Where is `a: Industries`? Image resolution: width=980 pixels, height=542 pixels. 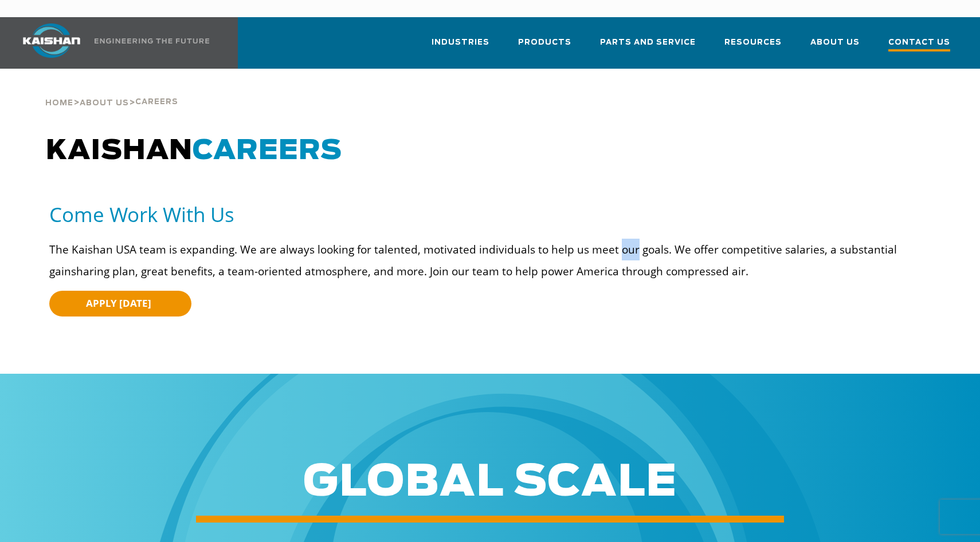
a: Industries is located at coordinates (460, 47).